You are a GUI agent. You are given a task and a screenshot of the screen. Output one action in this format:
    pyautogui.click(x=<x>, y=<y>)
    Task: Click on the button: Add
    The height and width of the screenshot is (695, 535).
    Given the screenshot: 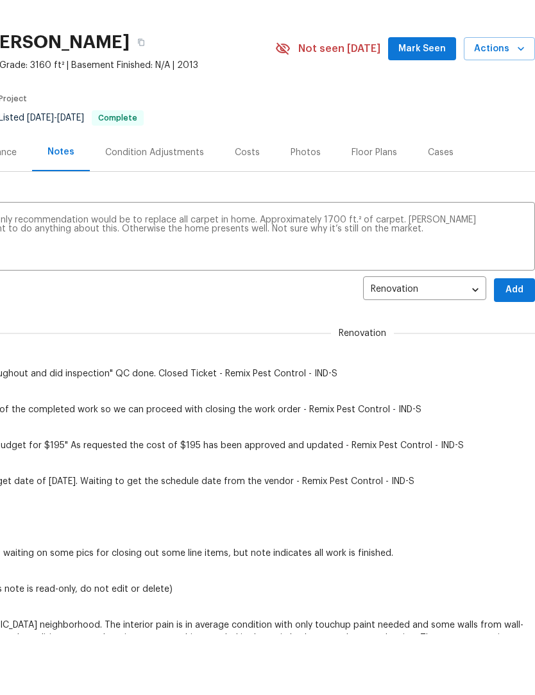 What is the action you would take?
    pyautogui.click(x=514, y=290)
    